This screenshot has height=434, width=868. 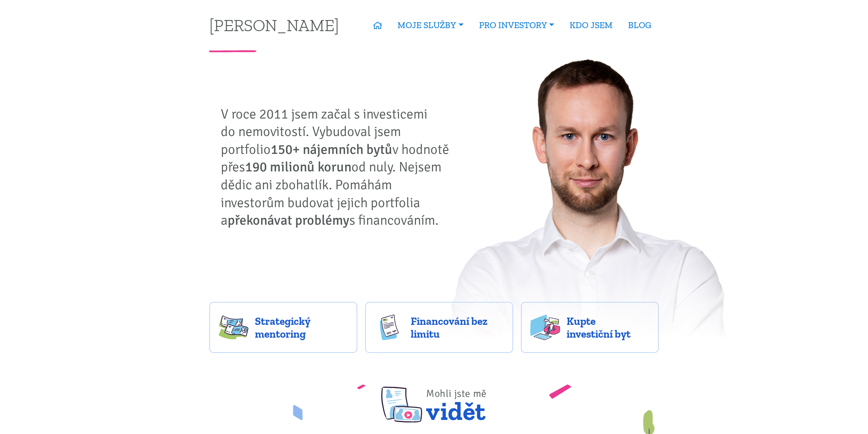 What do you see at coordinates (640, 25) in the screenshot?
I see `a: BLOG` at bounding box center [640, 25].